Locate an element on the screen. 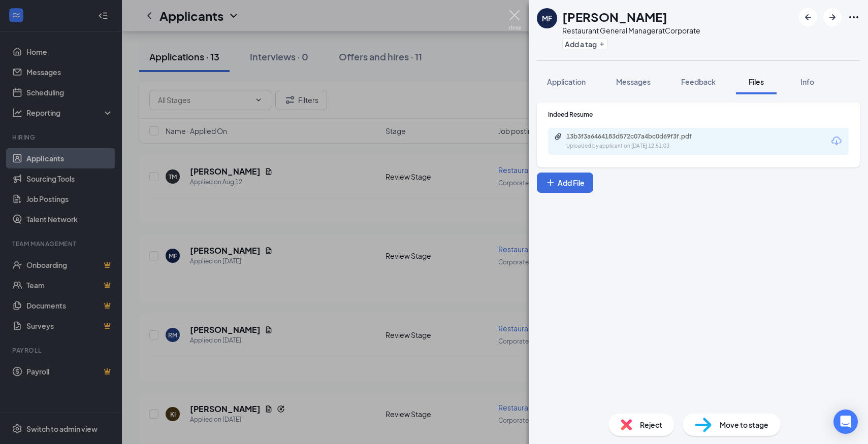  svg: Download is located at coordinates (836, 141).